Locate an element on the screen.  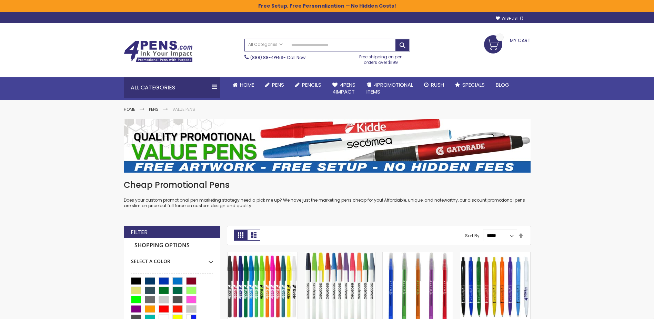
div: Select A Color is located at coordinates (172, 259).